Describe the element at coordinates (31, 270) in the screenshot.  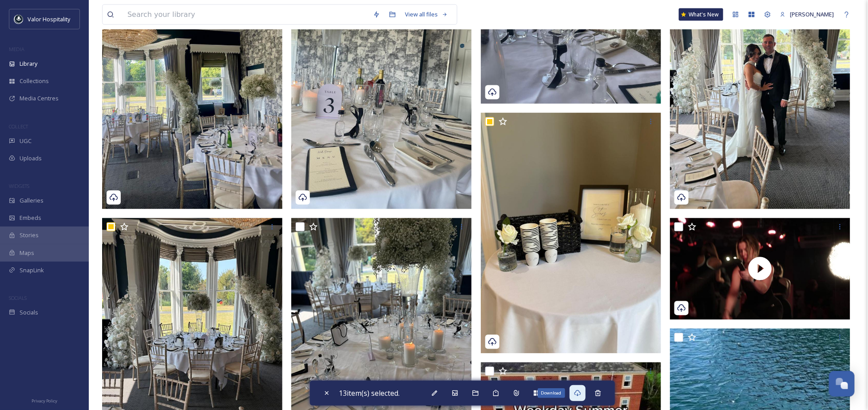
I see `span: SnapLink` at that location.